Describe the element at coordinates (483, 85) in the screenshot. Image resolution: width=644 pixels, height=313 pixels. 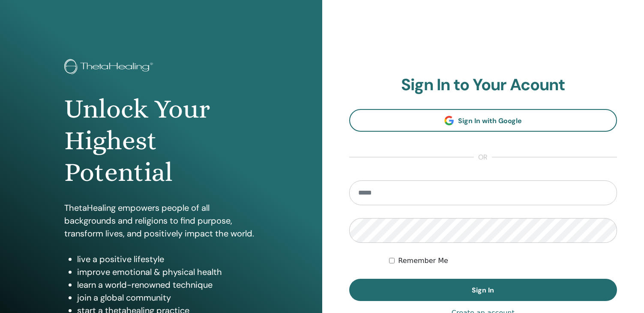
I see `h2: Sign In to Your Acount` at that location.